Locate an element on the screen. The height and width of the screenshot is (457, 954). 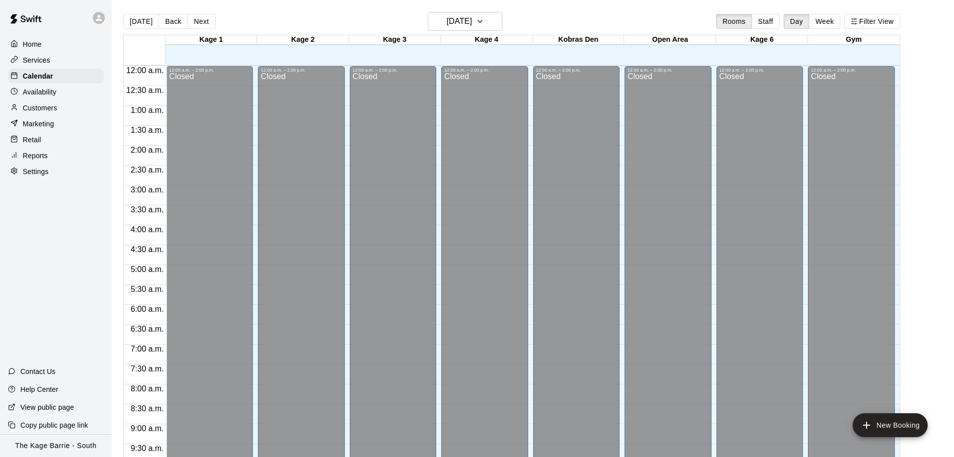
p: Marketing is located at coordinates (38, 124).